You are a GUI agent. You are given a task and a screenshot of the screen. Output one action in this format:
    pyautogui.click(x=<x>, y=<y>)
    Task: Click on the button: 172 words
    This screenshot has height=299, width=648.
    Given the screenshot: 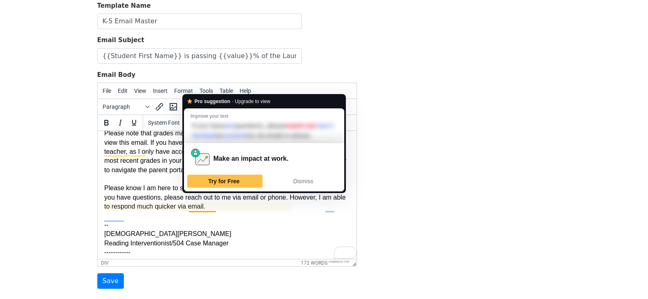 What is the action you would take?
    pyautogui.click(x=314, y=263)
    